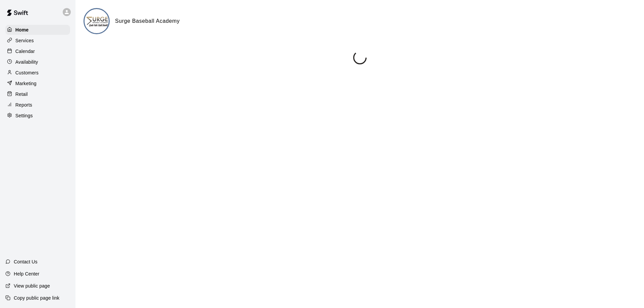 This screenshot has height=308, width=644. What do you see at coordinates (38, 41) in the screenshot?
I see `a: Services` at bounding box center [38, 41].